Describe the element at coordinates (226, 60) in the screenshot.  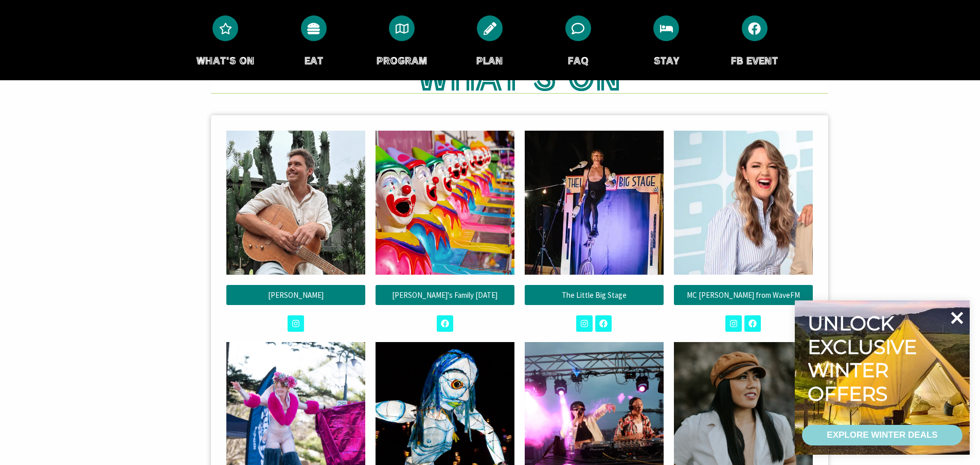
I see `a: WHAT'S ON` at that location.